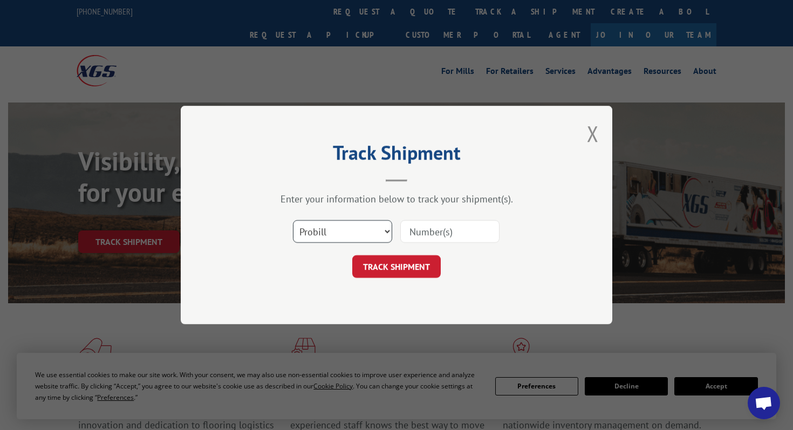 This screenshot has width=793, height=430. What do you see at coordinates (450, 231) in the screenshot?
I see `input: Number(s)` at bounding box center [450, 231].